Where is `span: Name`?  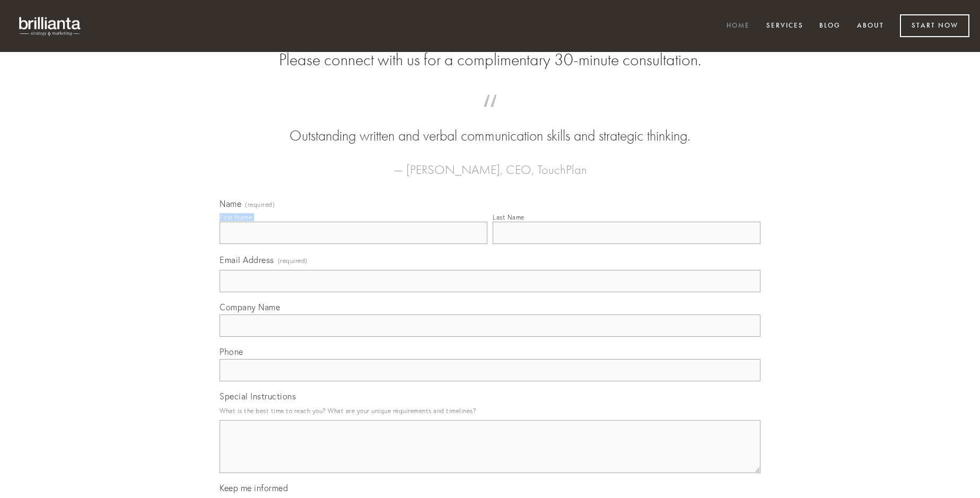 span: Name is located at coordinates (230, 204).